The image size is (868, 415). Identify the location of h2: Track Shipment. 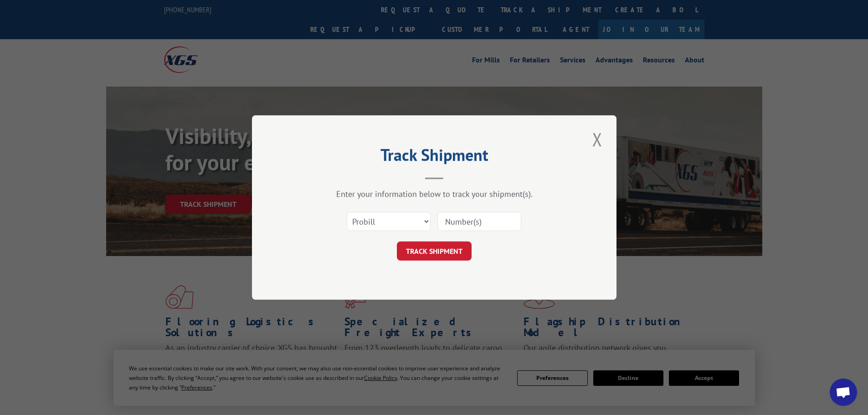
(434, 158).